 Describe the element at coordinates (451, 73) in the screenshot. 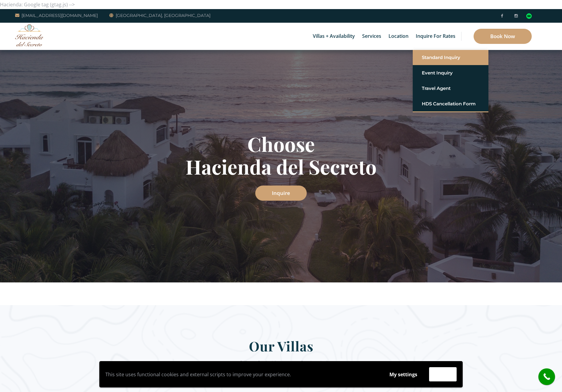

I see `a: Event Inquiry` at that location.